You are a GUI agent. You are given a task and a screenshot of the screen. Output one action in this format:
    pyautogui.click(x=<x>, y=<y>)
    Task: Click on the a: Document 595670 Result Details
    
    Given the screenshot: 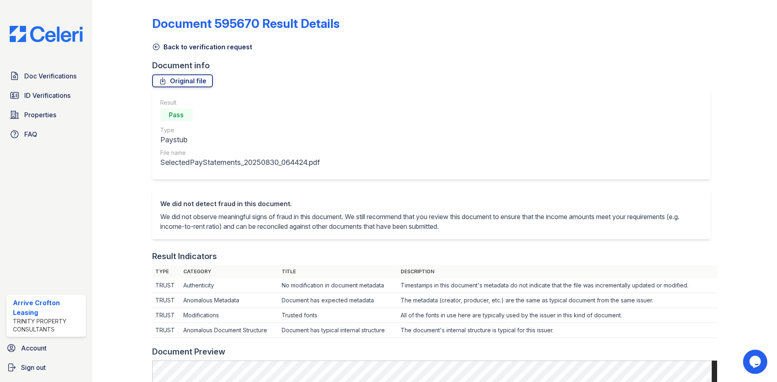 What is the action you would take?
    pyautogui.click(x=246, y=23)
    